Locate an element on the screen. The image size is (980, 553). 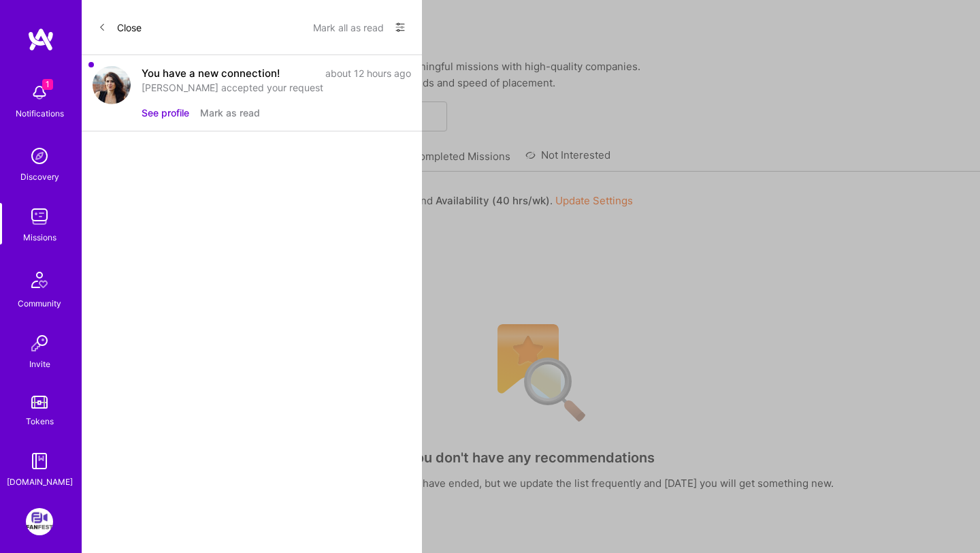
img: Community is located at coordinates (40, 280).